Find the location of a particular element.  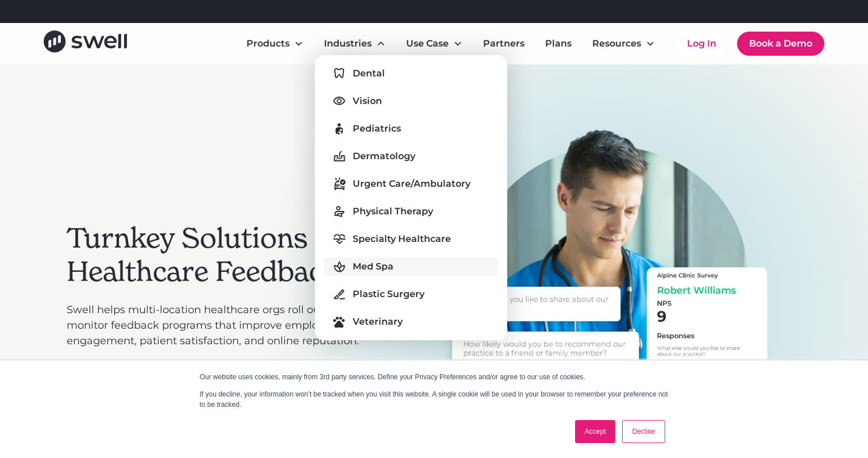

p: If you decline, your information won’t be tracked when you visit this website. A single cookie wi... is located at coordinates (435, 400).